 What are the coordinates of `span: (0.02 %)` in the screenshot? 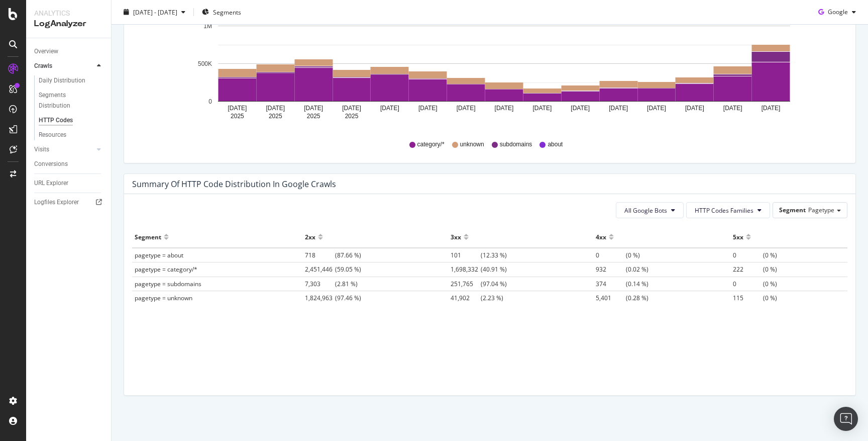 It's located at (622, 269).